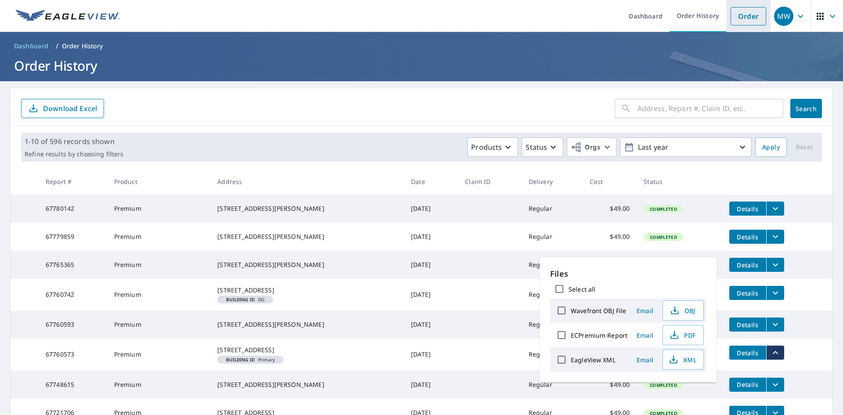 The width and height of the screenshot is (843, 415). What do you see at coordinates (31, 46) in the screenshot?
I see `a: Dashboard` at bounding box center [31, 46].